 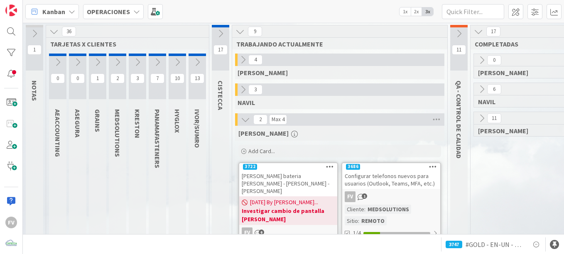 I want to click on span: 9, so click(x=255, y=32).